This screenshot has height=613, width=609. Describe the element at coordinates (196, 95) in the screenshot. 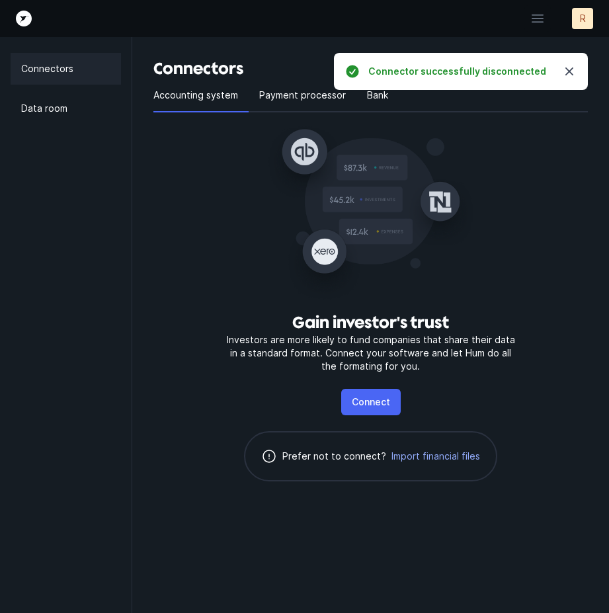

I see `p: Accounting system` at that location.